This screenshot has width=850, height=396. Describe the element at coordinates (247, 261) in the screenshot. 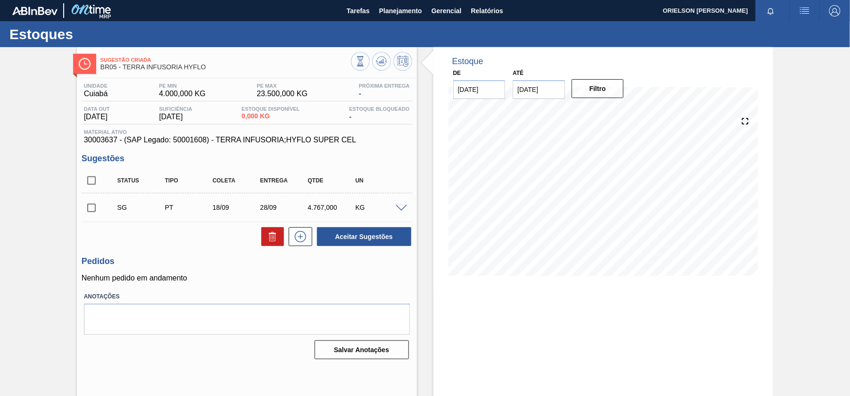

I see `h3: Pedidos` at that location.